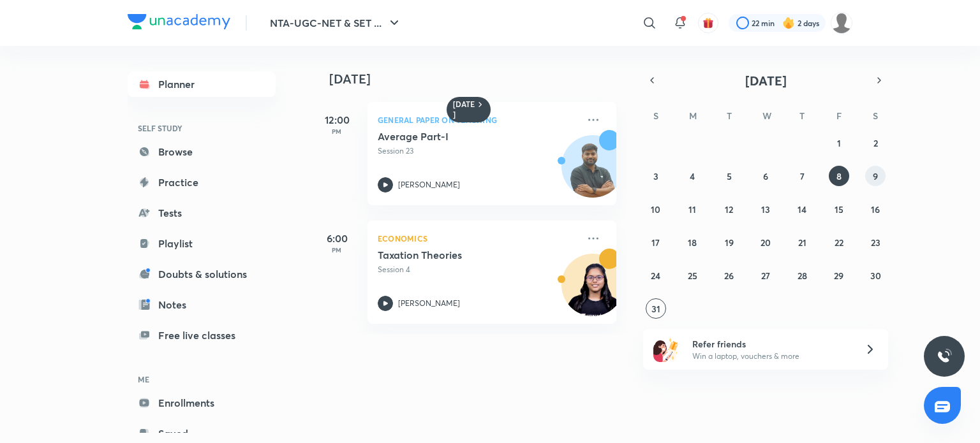 This screenshot has width=980, height=443. What do you see at coordinates (802, 242) in the screenshot?
I see `button: August 21, 2025` at bounding box center [802, 242].